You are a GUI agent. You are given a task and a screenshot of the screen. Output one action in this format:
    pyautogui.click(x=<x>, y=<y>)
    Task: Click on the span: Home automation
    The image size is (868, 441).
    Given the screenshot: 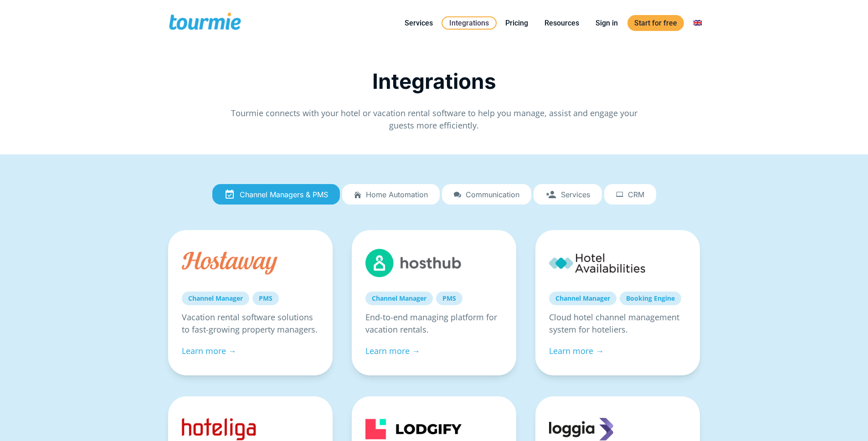 What is the action you would take?
    pyautogui.click(x=397, y=195)
    